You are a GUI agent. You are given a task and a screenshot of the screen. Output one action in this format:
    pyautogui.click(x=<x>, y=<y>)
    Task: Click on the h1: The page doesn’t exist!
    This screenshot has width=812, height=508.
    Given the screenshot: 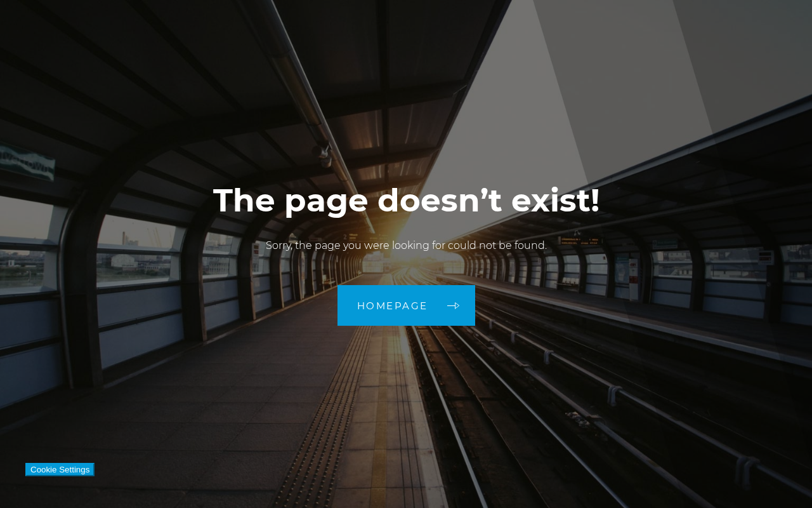 What is the action you would take?
    pyautogui.click(x=406, y=201)
    